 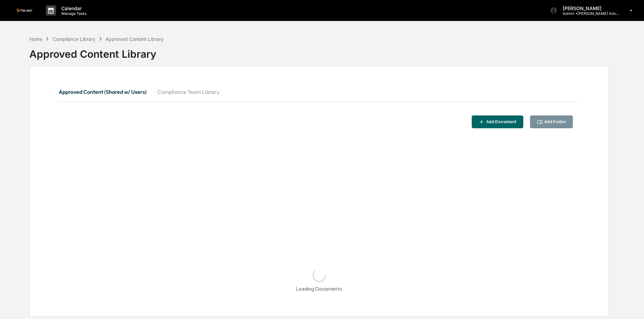 I want to click on button: Add Document, so click(x=498, y=122).